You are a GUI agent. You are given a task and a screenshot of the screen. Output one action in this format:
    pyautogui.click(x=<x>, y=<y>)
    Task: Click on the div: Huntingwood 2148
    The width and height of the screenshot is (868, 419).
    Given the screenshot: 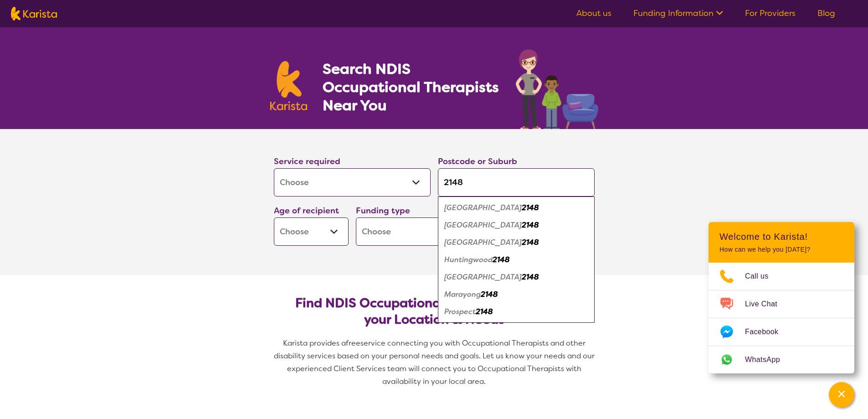 What is the action you would take?
    pyautogui.click(x=516, y=260)
    